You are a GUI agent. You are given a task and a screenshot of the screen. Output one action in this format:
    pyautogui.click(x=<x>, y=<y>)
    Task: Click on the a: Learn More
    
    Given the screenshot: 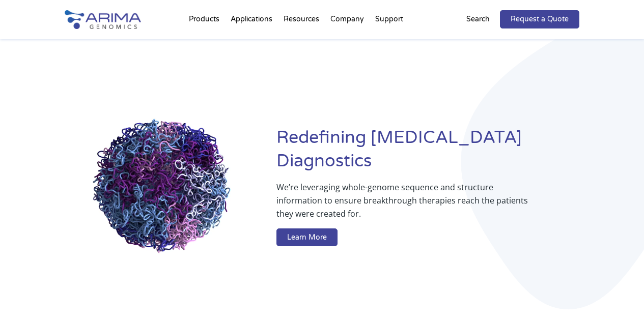 What is the action you would take?
    pyautogui.click(x=307, y=237)
    